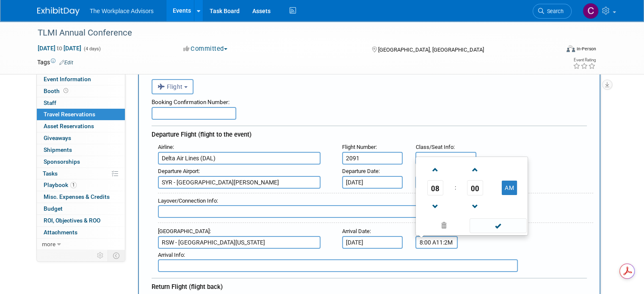  Describe the element at coordinates (475, 188) in the screenshot. I see `span: Pick Minute` at that location.